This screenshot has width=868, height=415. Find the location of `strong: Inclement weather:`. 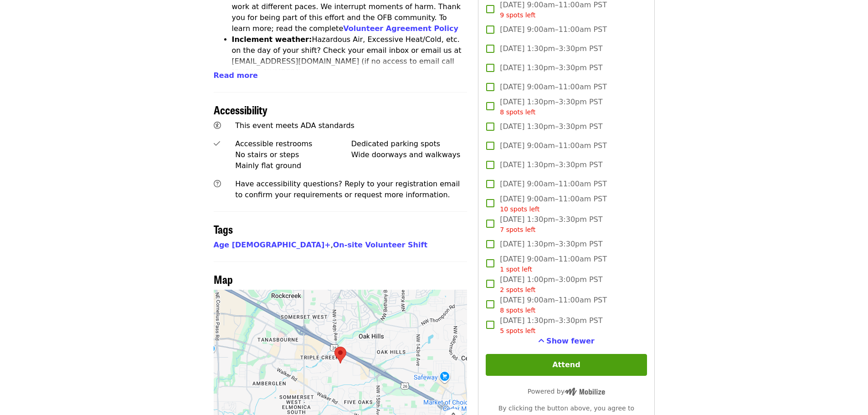

strong: Inclement weather: is located at coordinates (272, 39).